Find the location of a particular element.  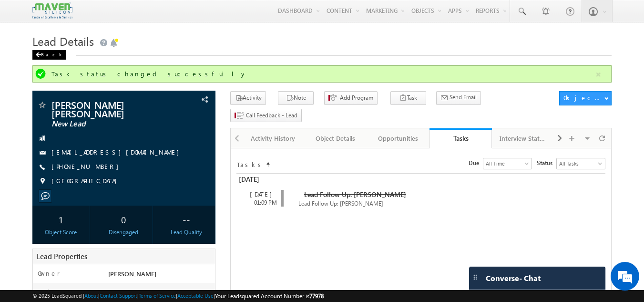

span: New Lead is located at coordinates (107, 124).